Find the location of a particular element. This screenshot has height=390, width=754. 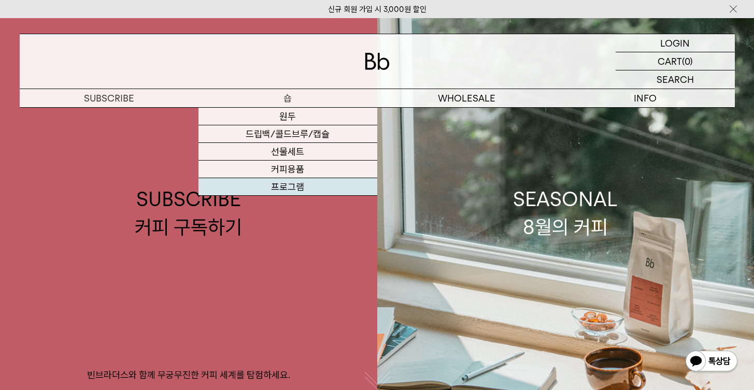

p: INFO is located at coordinates (645, 98).